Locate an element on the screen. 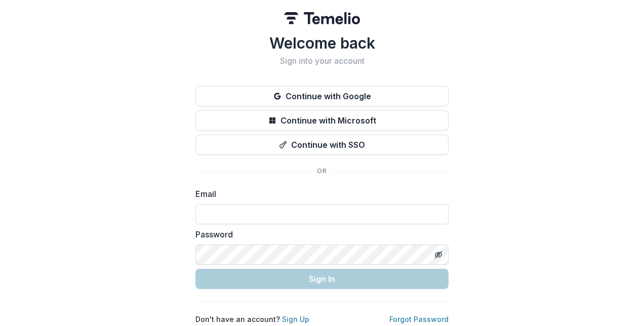 The width and height of the screenshot is (644, 326). button: Continue with Microsoft is located at coordinates (322, 121).